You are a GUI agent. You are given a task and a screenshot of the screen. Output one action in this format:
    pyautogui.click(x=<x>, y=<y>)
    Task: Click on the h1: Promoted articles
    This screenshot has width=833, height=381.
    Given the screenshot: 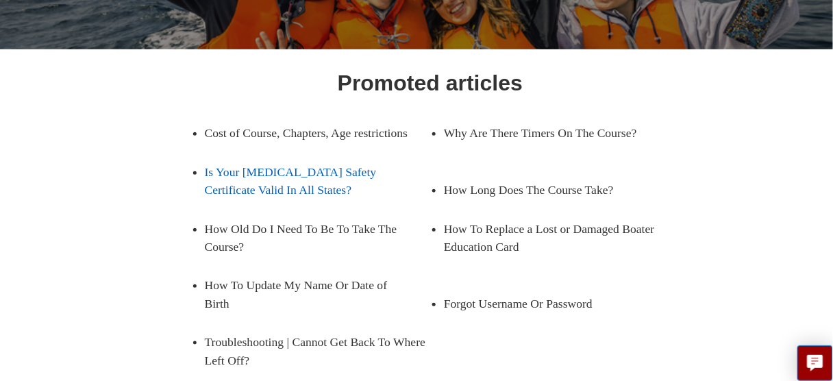 What is the action you would take?
    pyautogui.click(x=430, y=83)
    